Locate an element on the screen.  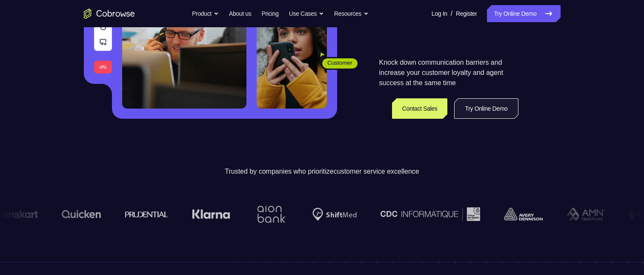
a: Pricing is located at coordinates (270, 14).